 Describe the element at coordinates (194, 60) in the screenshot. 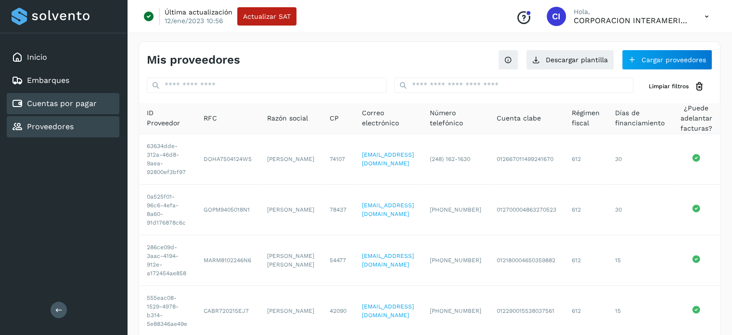

I see `h4: Mis proveedores` at that location.